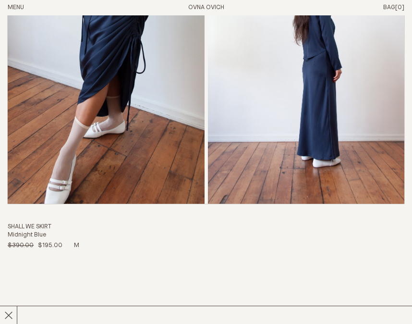 The height and width of the screenshot is (324, 412). What do you see at coordinates (50, 245) in the screenshot?
I see `span: $195.00` at bounding box center [50, 245].